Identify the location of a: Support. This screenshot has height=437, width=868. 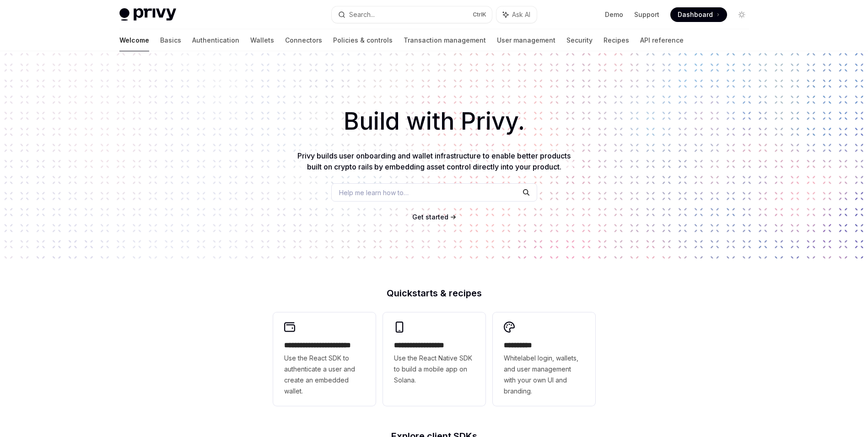
(647, 15).